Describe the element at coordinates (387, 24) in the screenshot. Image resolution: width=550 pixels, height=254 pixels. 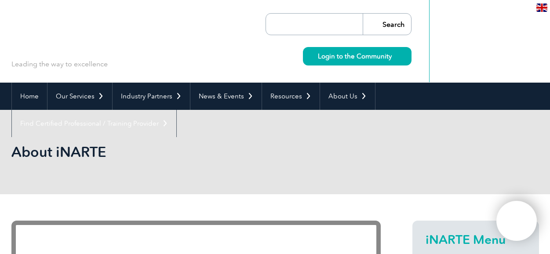
I see `input: Search` at that location.